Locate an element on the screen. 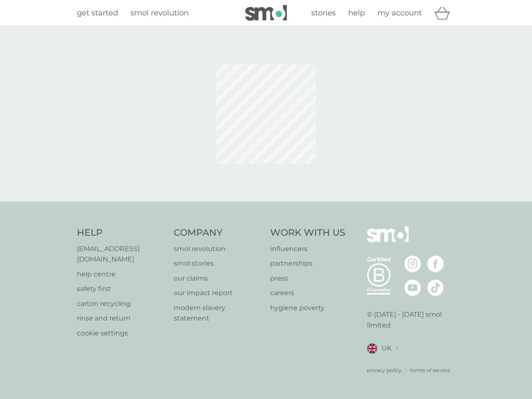 The width and height of the screenshot is (532, 399). span: UK is located at coordinates (387, 348).